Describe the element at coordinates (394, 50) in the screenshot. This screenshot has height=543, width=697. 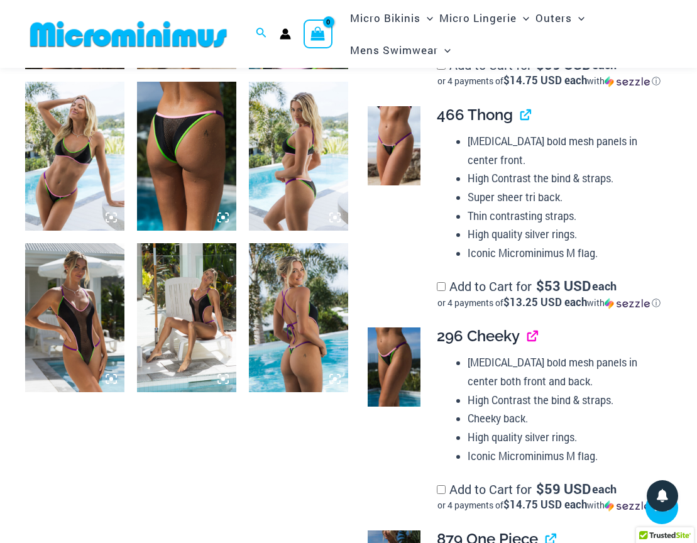
I see `span: Mens Swimwear` at that location.